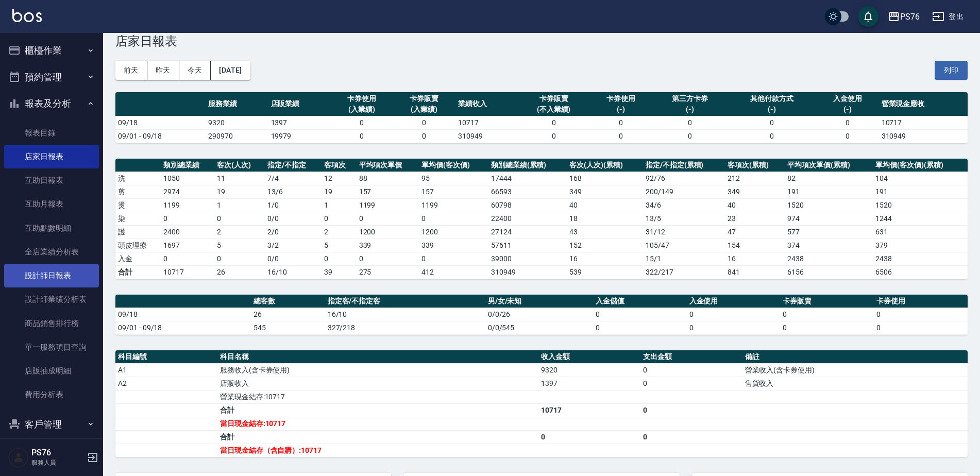 Image resolution: width=980 pixels, height=476 pixels. Describe the element at coordinates (755, 219) in the screenshot. I see `td: 23` at that location.